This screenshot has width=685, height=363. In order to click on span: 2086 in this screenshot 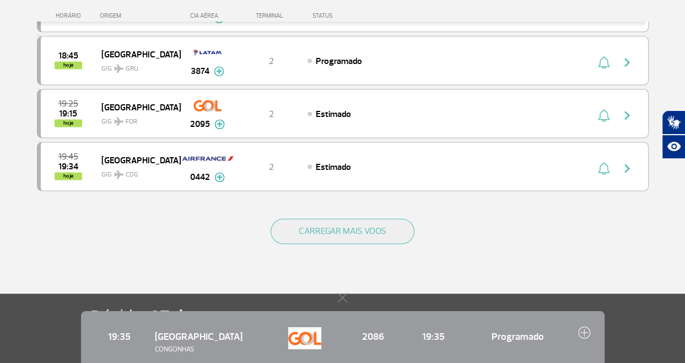, I will do `click(373, 336)`.